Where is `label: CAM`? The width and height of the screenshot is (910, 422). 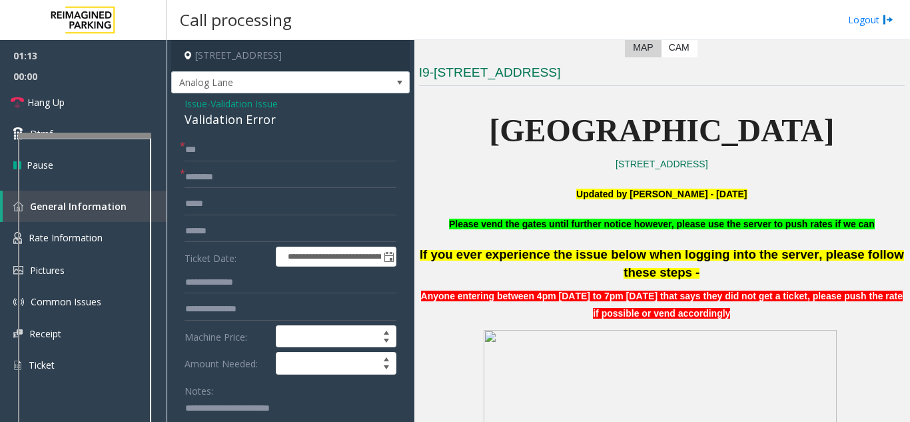 label: CAM is located at coordinates (679, 47).